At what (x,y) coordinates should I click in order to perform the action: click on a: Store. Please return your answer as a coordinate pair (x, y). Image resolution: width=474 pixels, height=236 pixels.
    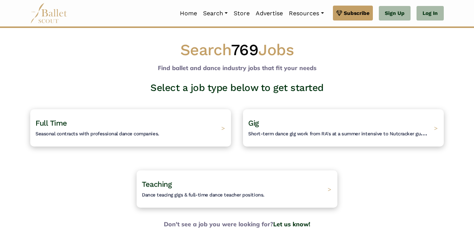
    Looking at the image, I should click on (242, 13).